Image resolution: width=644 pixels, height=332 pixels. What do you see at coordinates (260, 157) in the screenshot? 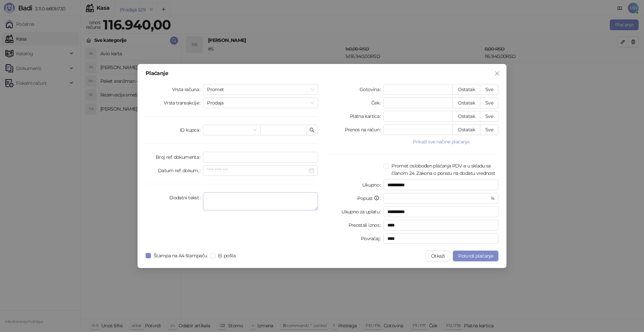
I see `input: Broj ref. dokumenta` at bounding box center [260, 157].